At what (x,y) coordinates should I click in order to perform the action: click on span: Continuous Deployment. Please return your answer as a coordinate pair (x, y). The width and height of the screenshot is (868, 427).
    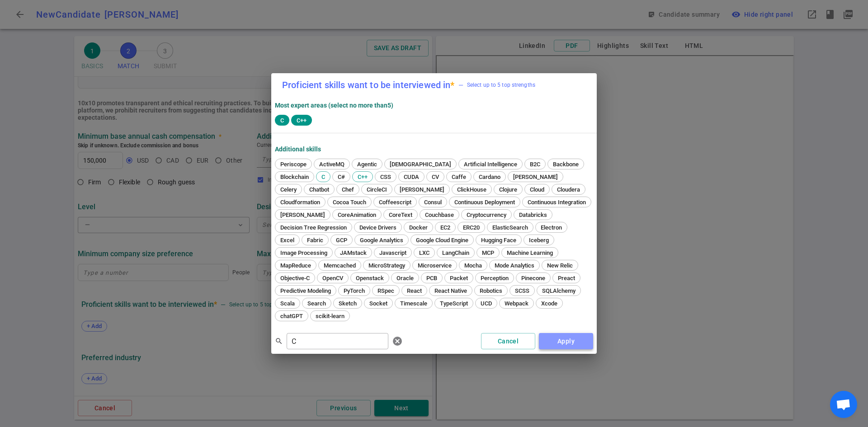
    Looking at the image, I should click on (484, 202).